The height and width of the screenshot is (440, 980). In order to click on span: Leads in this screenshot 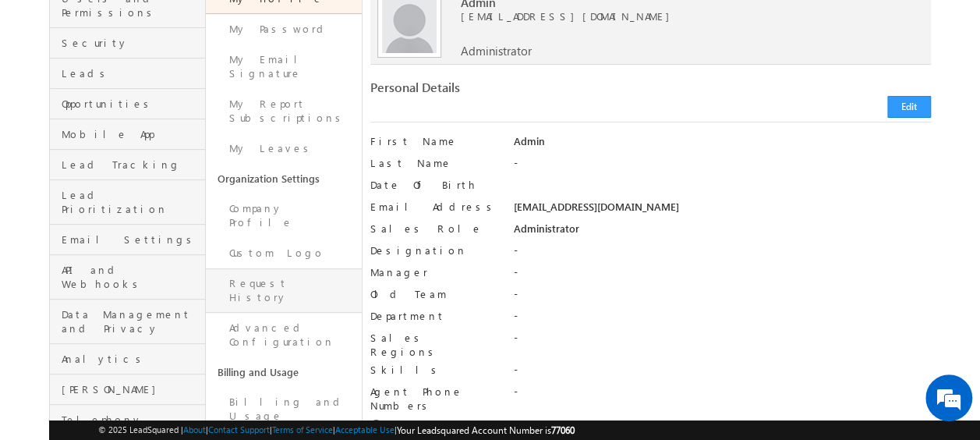, I will do `click(131, 74)`.